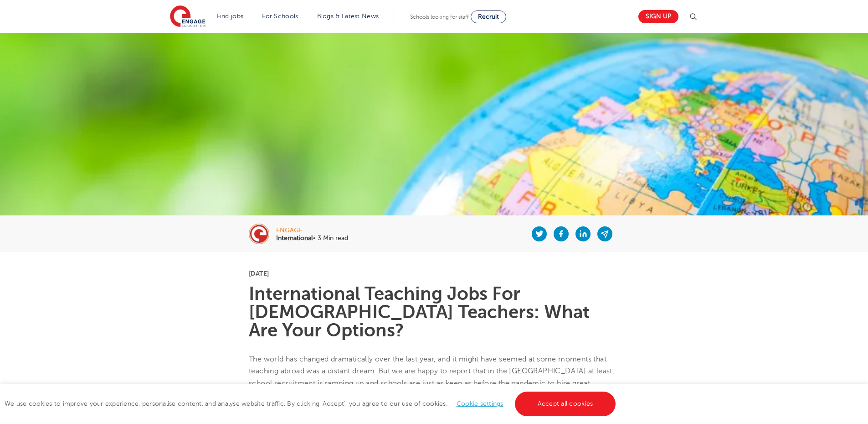 This screenshot has width=868, height=424. What do you see at coordinates (230, 16) in the screenshot?
I see `a: Find jobs` at bounding box center [230, 16].